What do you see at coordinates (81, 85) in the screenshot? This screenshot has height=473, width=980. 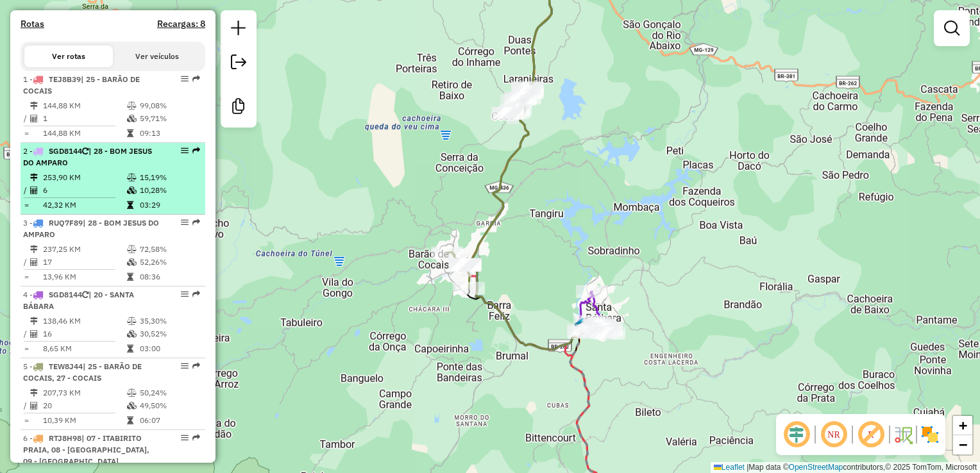 I see `span: | 25 - BARÃO DE COCAIS` at bounding box center [81, 85].